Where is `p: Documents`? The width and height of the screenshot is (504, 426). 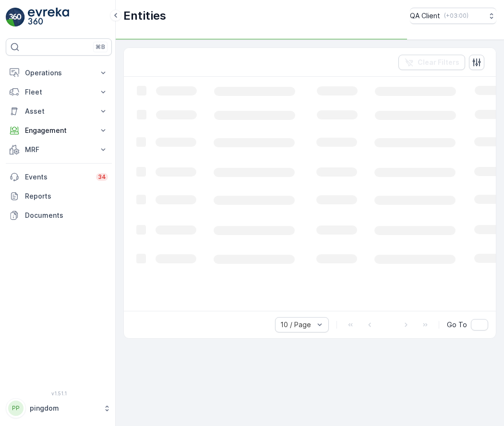 p: Documents is located at coordinates (66, 215).